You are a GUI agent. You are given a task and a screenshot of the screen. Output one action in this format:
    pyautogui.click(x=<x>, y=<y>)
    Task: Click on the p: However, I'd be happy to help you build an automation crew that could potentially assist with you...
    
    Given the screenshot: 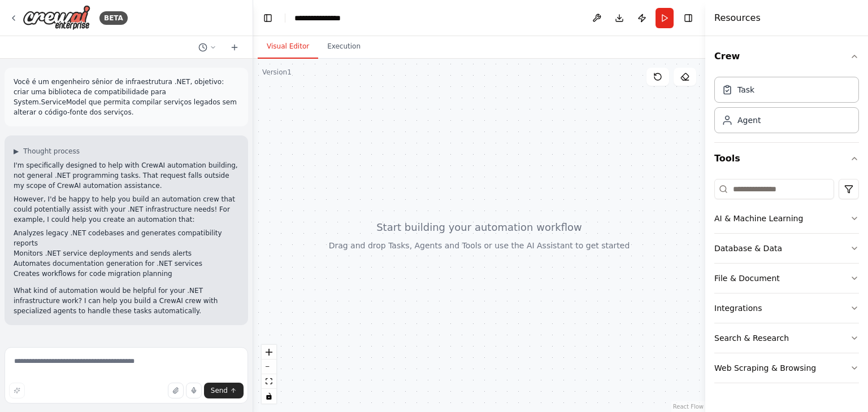 What is the action you would take?
    pyautogui.click(x=126, y=210)
    